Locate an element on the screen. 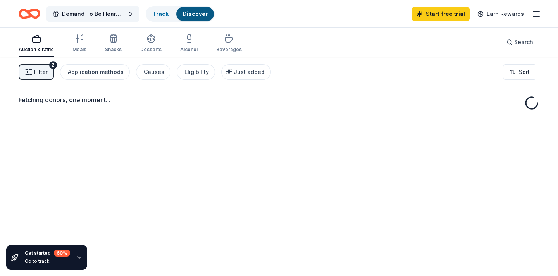  div: Eligibility is located at coordinates (196, 72).